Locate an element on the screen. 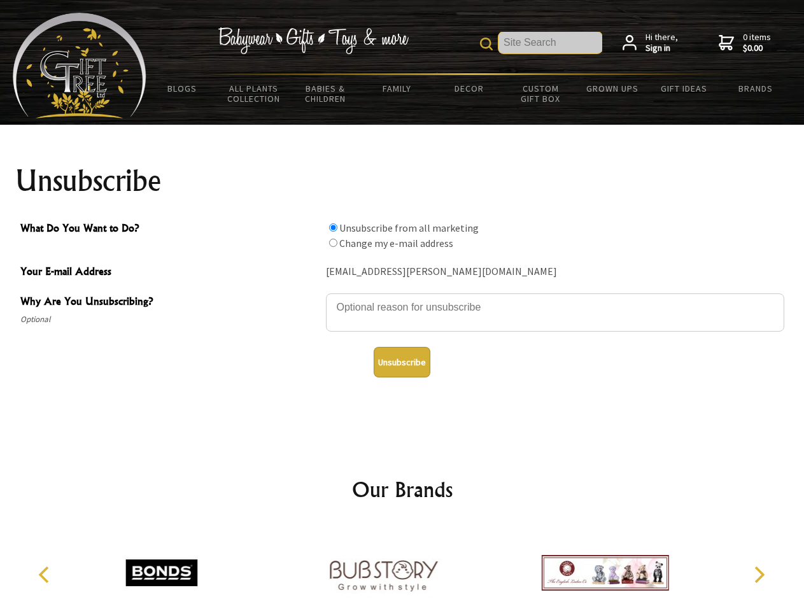 Image resolution: width=804 pixels, height=611 pixels. a: Custom Gift Box is located at coordinates (540, 94).